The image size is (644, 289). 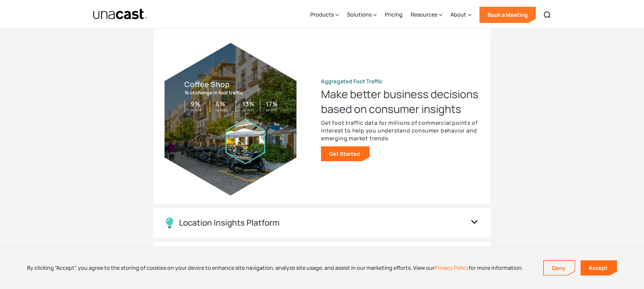 I want to click on a: Accept, so click(x=599, y=268).